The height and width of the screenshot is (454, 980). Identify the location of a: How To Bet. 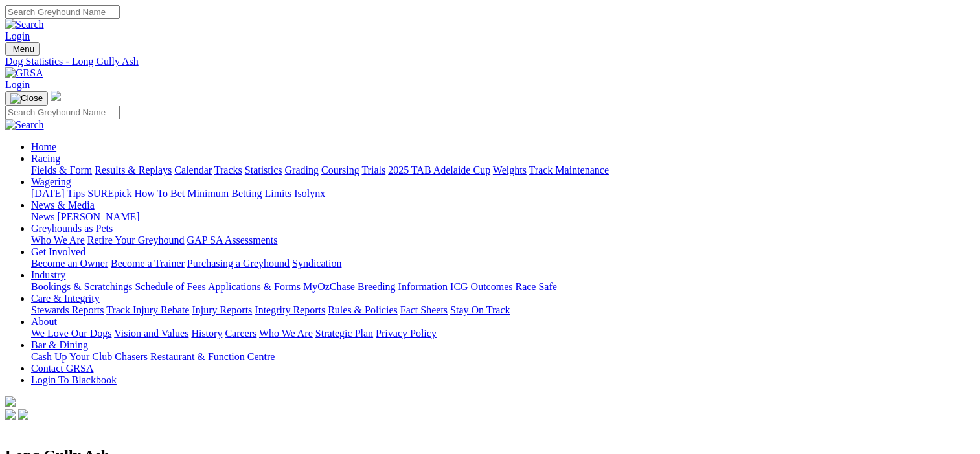
(160, 193).